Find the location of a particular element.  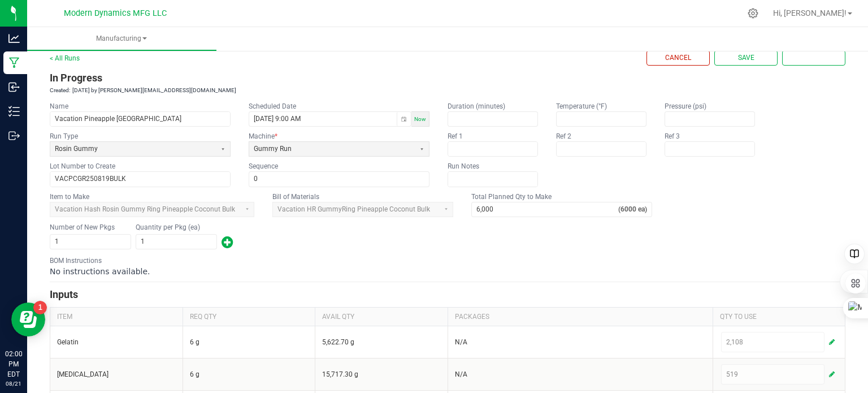

th: ITEM is located at coordinates (117, 317).